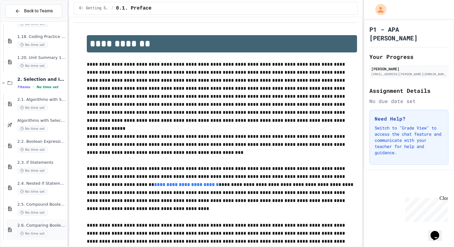 The height and width of the screenshot is (247, 454). Describe the element at coordinates (409, 57) in the screenshot. I see `h2: Your Progress` at that location.